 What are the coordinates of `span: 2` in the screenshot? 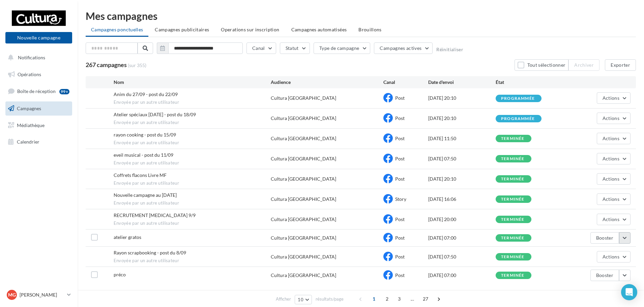 It's located at (387, 299).